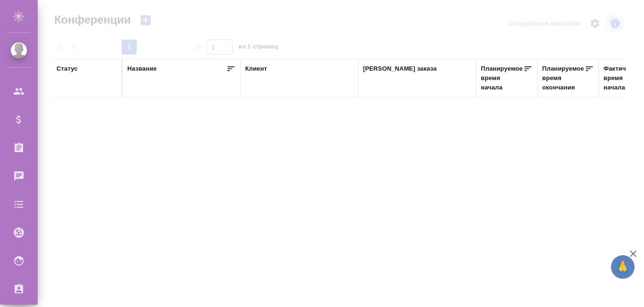  I want to click on div: Название, so click(142, 69).